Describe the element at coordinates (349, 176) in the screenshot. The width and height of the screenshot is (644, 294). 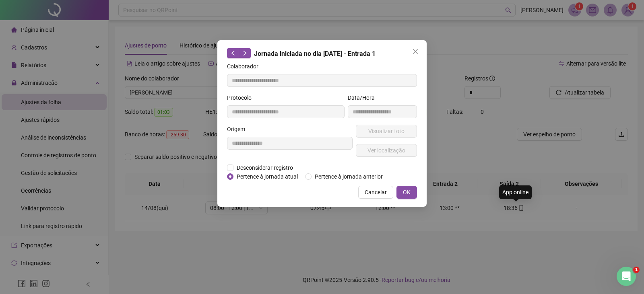
I see `span: Pertence à jornada anterior` at that location.